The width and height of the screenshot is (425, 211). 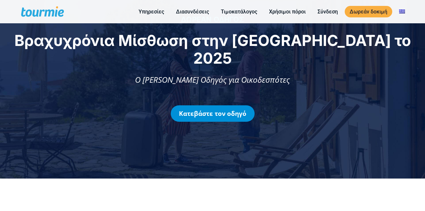 I want to click on a: Διασυνδέσεις, so click(x=193, y=11).